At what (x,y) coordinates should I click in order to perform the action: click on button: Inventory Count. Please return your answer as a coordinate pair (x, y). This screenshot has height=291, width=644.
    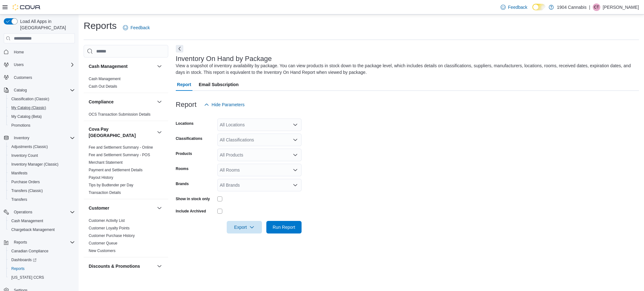
    Looking at the image, I should click on (42, 156).